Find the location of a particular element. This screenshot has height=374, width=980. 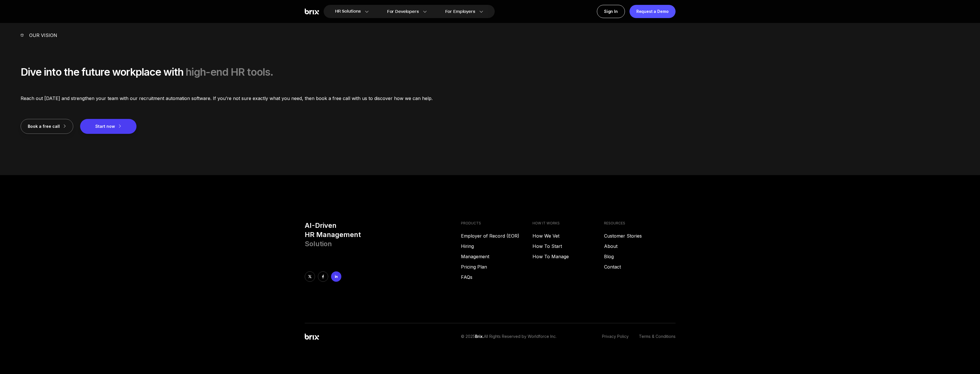

button: Book a free call is located at coordinates (47, 126).